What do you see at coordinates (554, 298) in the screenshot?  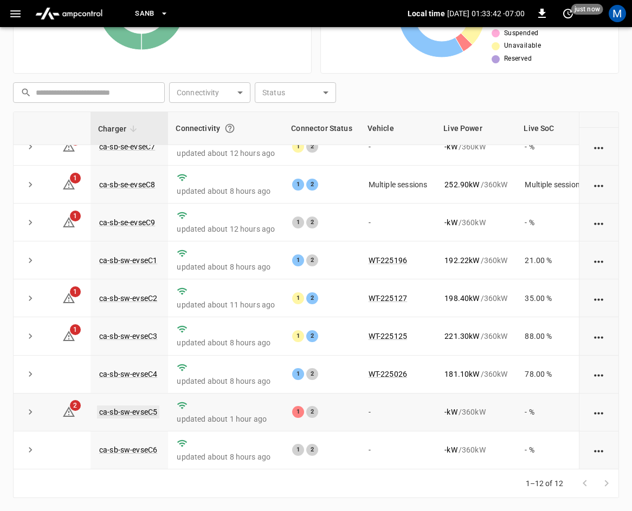 I see `td: 35.00 %` at bounding box center [554, 298].